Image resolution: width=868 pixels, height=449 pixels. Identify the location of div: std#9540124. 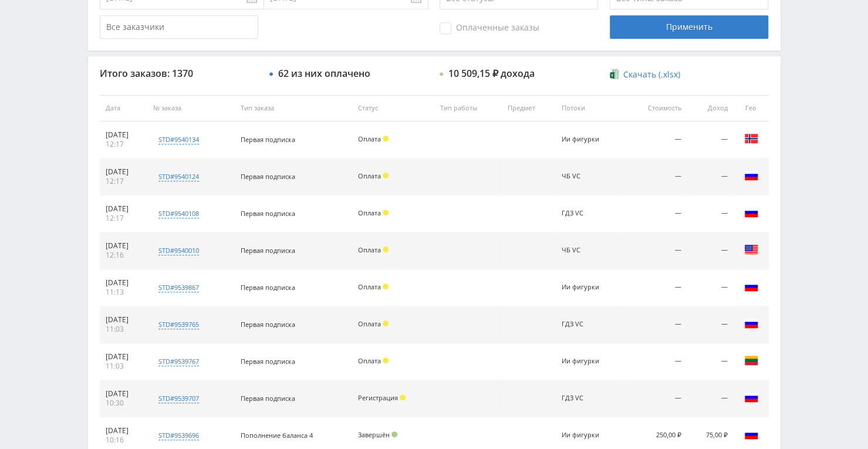
(178, 177).